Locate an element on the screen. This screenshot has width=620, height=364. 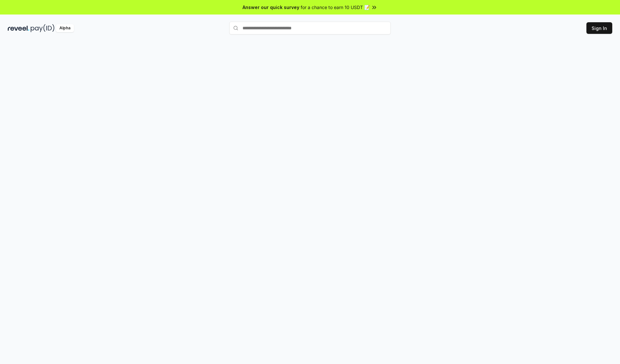
span: for a chance to earn 10 USDT 📝 is located at coordinates (335, 7).